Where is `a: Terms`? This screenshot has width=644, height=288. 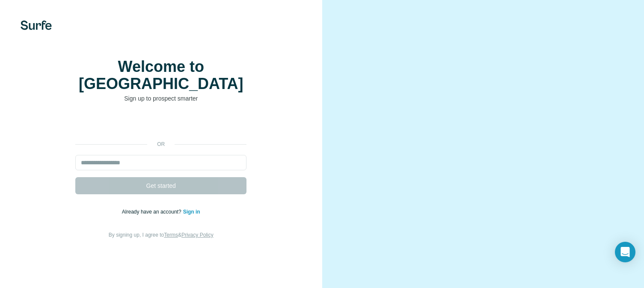 a: Terms is located at coordinates (170, 234).